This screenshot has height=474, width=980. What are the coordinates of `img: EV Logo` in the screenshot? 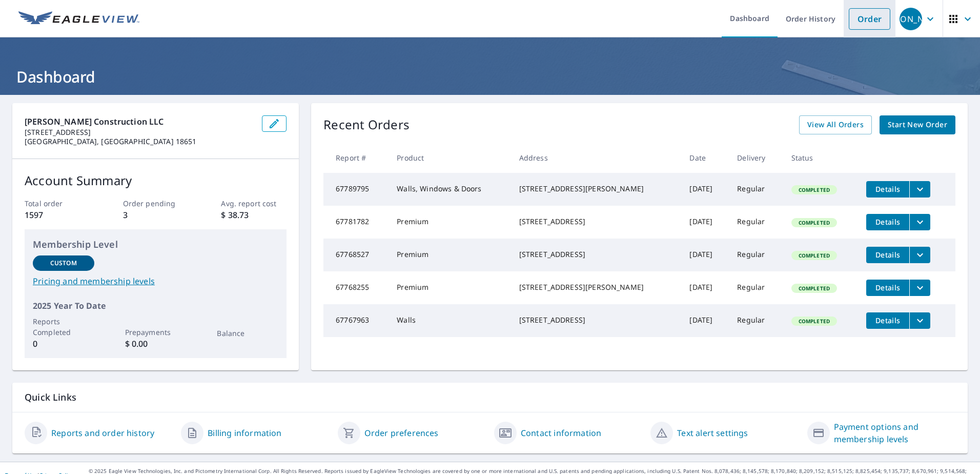 It's located at (79, 19).